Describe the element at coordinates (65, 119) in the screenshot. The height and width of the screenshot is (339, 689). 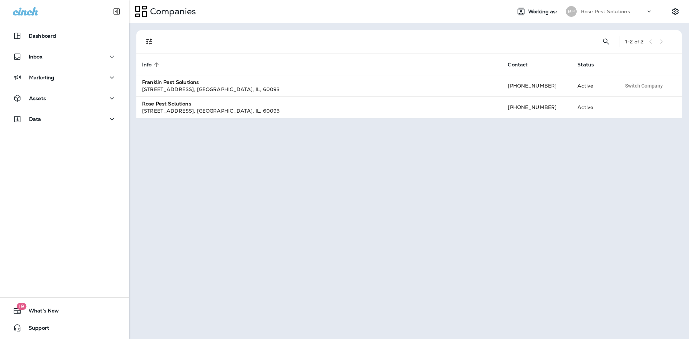
I see `button: Data` at that location.